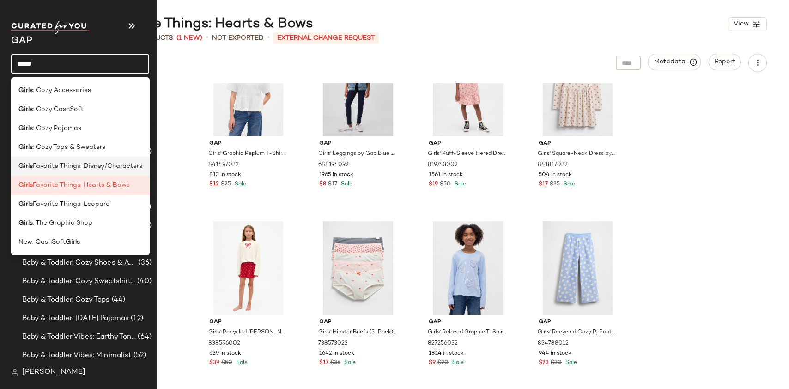  Describe the element at coordinates (357, 332) in the screenshot. I see `span: Girls' Hipster Briefs (5-Pack) by Gap Multi Hearts Size XS` at that location.